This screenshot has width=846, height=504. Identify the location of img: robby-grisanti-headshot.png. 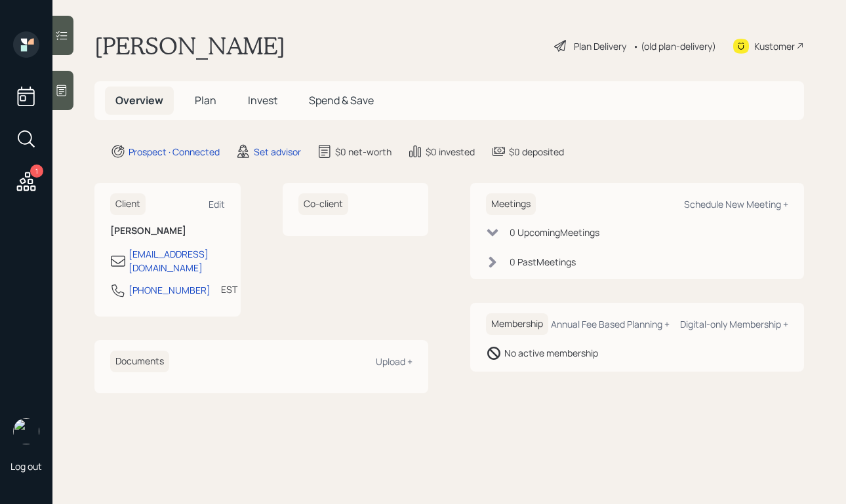
(26, 431).